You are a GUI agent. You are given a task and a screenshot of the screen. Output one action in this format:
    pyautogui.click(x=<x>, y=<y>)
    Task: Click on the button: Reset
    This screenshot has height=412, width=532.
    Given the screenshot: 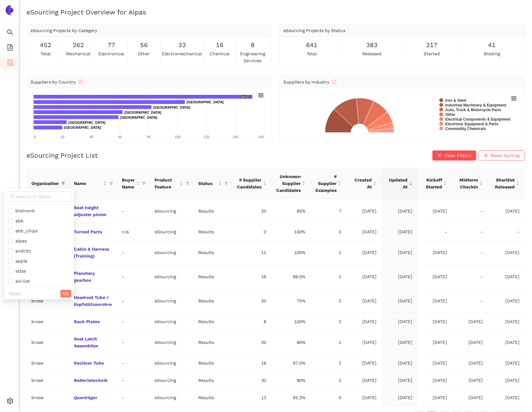 What is the action you would take?
    pyautogui.click(x=15, y=294)
    